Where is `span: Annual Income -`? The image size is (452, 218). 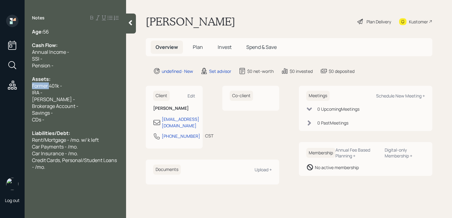
span: Annual Income - is located at coordinates (50, 52).